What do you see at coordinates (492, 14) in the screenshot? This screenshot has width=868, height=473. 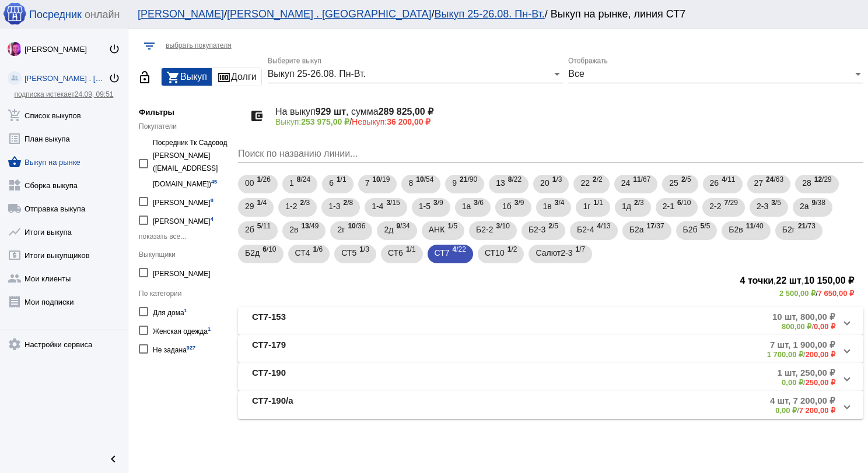 I see `div: / / / Выкуп на рынке, линия СТ7` at bounding box center [492, 14].